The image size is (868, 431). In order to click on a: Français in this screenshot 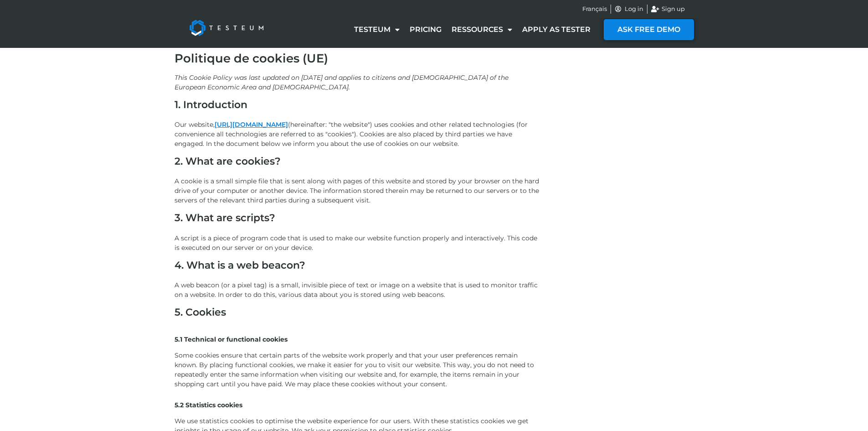, I will do `click(595, 9)`.